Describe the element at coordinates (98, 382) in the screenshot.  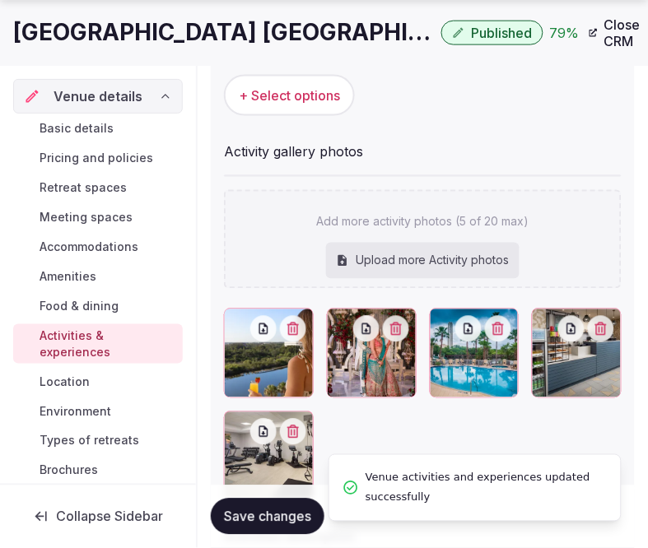
I see `a: Location` at that location.